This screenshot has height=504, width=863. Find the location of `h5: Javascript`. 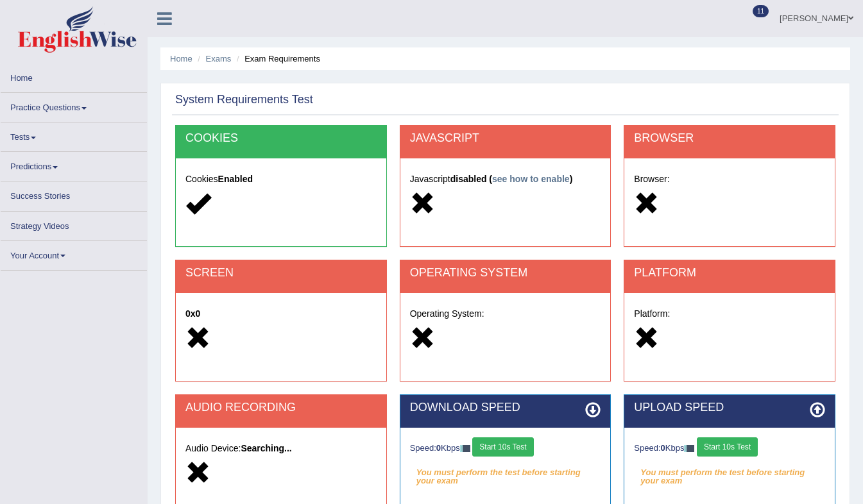

h5: Javascript is located at coordinates (505, 179).